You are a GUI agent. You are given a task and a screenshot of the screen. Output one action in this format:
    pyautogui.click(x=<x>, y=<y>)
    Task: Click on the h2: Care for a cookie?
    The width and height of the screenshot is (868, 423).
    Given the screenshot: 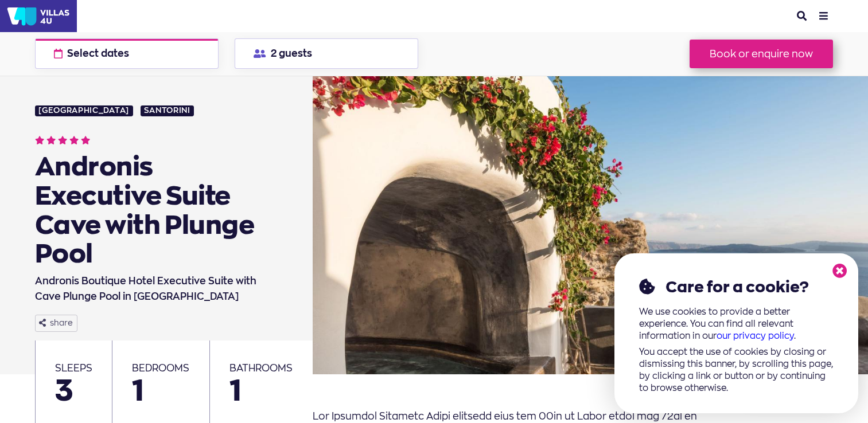 What is the action you would take?
    pyautogui.click(x=736, y=287)
    